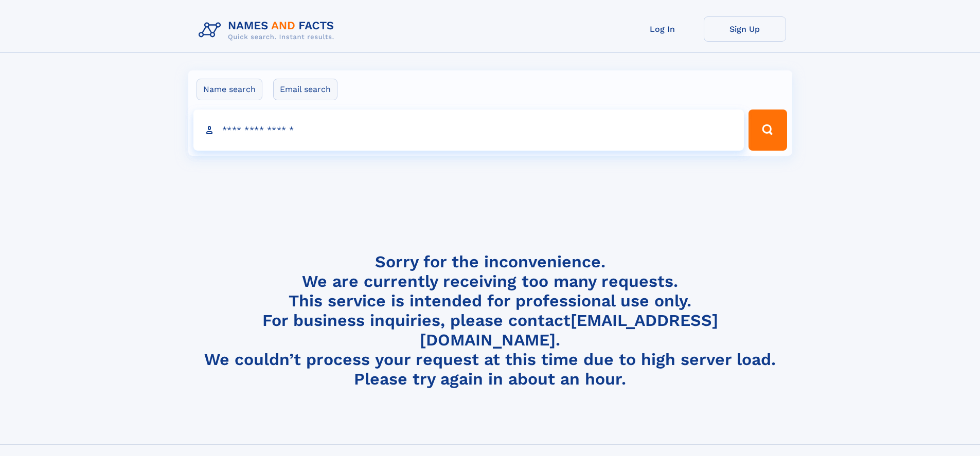  I want to click on label: Email search, so click(305, 89).